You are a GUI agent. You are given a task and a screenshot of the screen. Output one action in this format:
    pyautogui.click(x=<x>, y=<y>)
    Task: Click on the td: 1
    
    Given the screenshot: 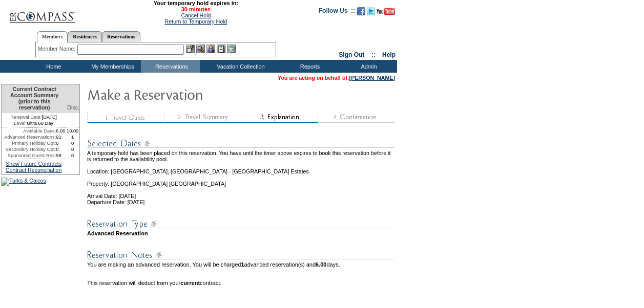 What is the action you would take?
    pyautogui.click(x=72, y=137)
    